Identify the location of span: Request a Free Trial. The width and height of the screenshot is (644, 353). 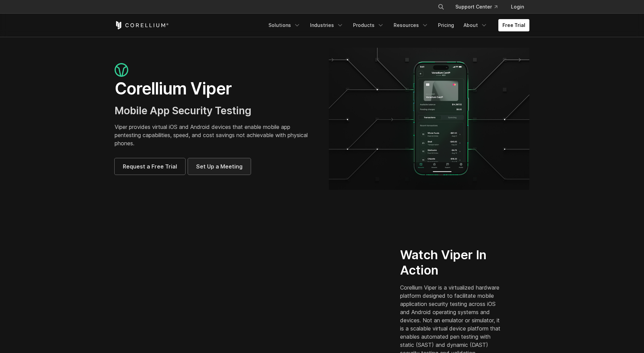
(150, 166).